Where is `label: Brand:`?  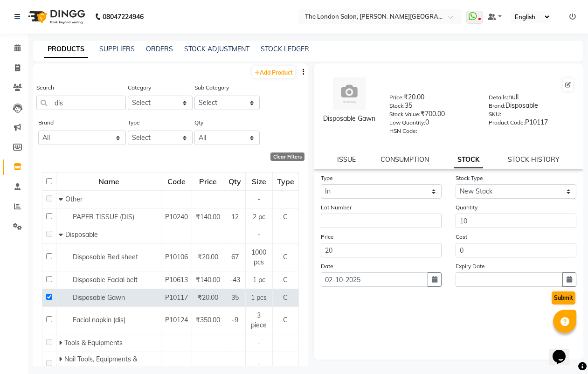 label: Brand: is located at coordinates (497, 106).